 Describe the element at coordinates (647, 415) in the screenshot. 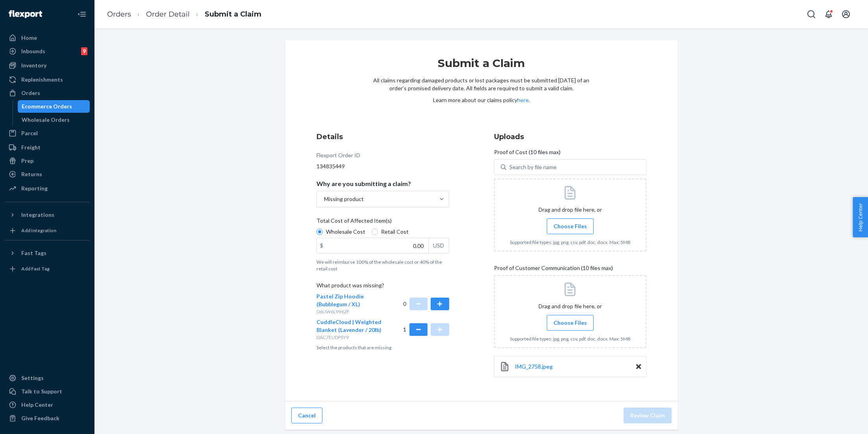

I see `button: Review Claim` at that location.